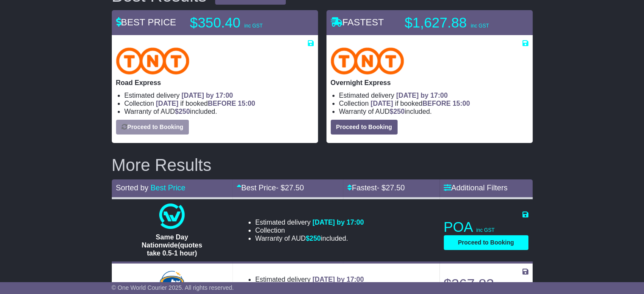  What do you see at coordinates (486, 284) in the screenshot?
I see `p: $367.83` at bounding box center [486, 284].